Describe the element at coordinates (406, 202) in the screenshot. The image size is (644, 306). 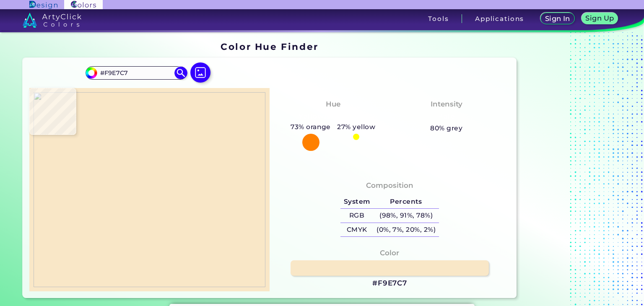
I see `h5: Percents` at that location.